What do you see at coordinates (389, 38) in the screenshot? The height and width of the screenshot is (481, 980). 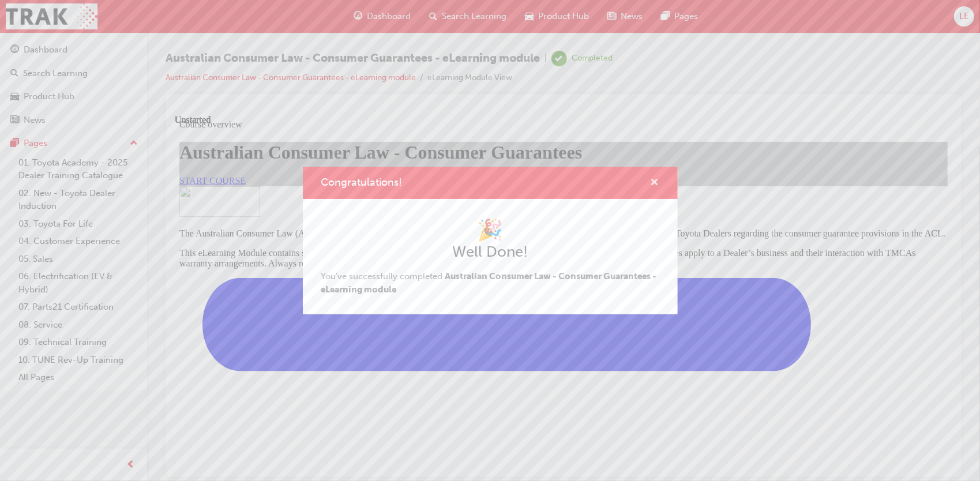 I see `h1: Australian Consumer Law - Consumer Guarantees` at bounding box center [389, 38].